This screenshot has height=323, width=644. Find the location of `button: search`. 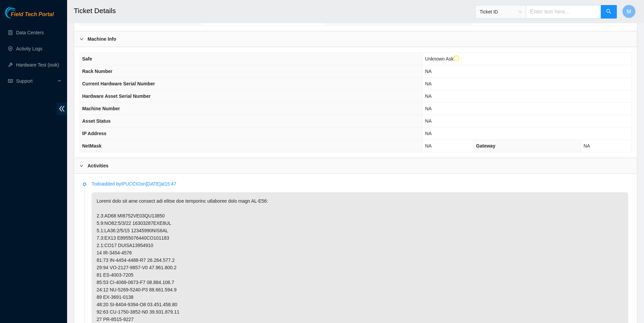

button: search is located at coordinates (609, 12).